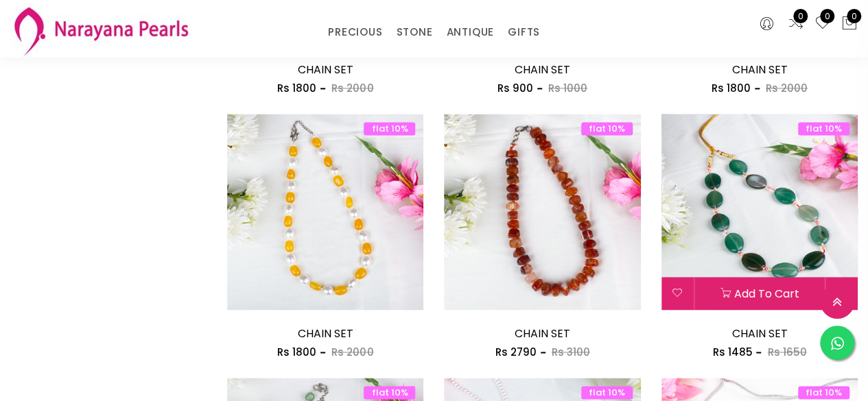 This screenshot has height=401, width=868. Describe the element at coordinates (355, 32) in the screenshot. I see `a: PRECIOUS` at that location.